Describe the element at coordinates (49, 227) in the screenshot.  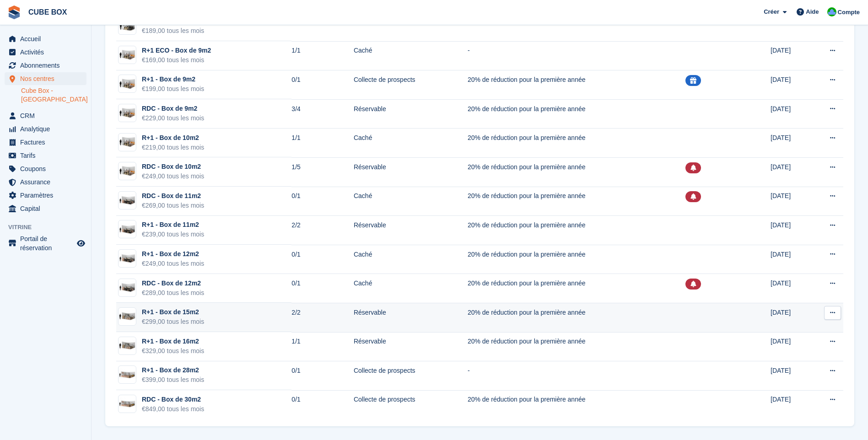
I see `span: Vitrine` at that location.